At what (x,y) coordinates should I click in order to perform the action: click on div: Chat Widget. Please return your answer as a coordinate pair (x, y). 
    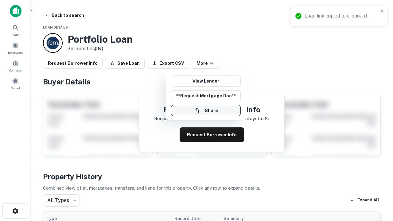
    Looking at the image, I should click on (378, 187).